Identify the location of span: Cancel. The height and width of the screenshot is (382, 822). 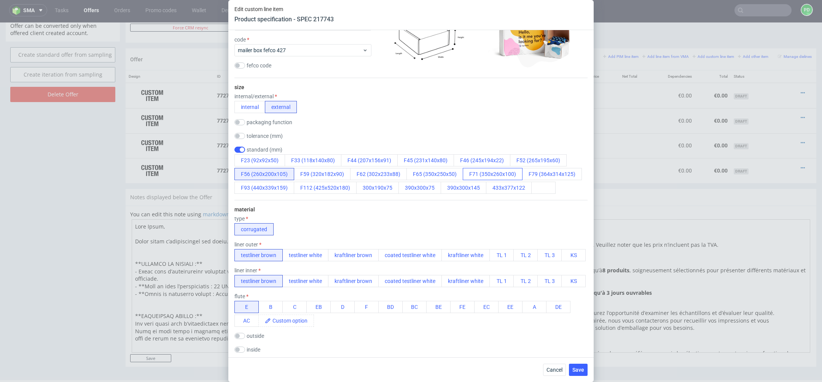
(555, 370).